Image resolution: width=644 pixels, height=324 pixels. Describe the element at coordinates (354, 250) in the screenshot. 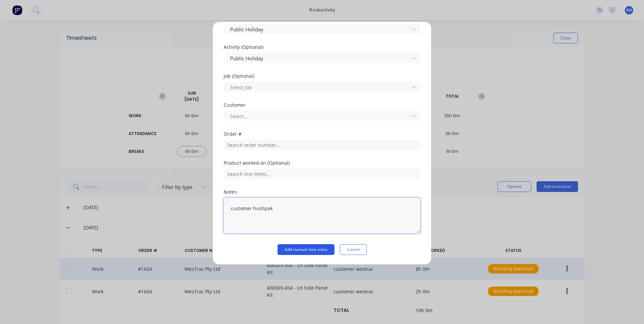

I see `button: Cancel` at that location.